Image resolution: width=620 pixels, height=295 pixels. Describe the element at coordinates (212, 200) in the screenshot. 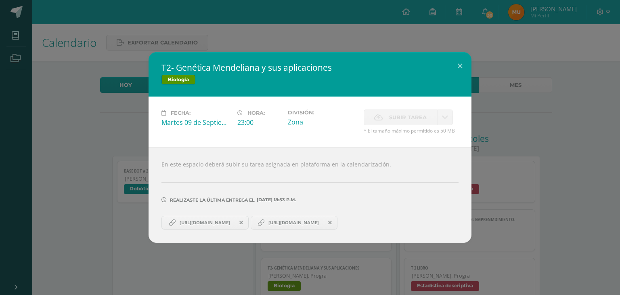

I see `span: Realizaste la última entrega el` at that location.